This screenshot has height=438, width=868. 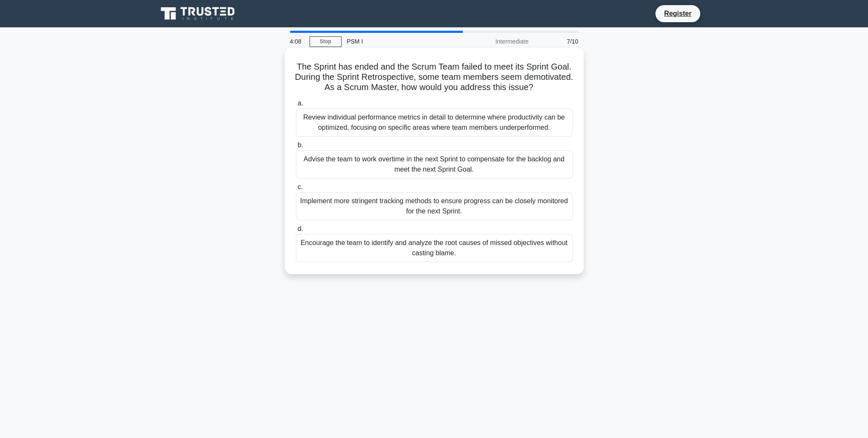 What do you see at coordinates (300, 144) in the screenshot?
I see `span: b.` at bounding box center [300, 144].